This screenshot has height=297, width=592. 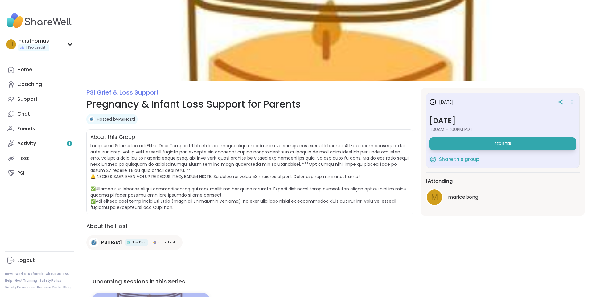 What do you see at coordinates (459, 159) in the screenshot?
I see `span: Share this group` at bounding box center [459, 159].